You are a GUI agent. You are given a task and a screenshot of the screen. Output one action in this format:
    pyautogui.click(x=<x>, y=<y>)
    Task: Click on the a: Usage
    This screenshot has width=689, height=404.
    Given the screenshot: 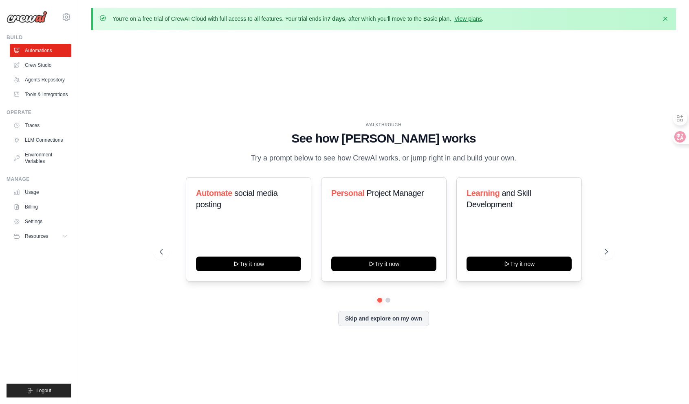 What is the action you would take?
    pyautogui.click(x=40, y=192)
    